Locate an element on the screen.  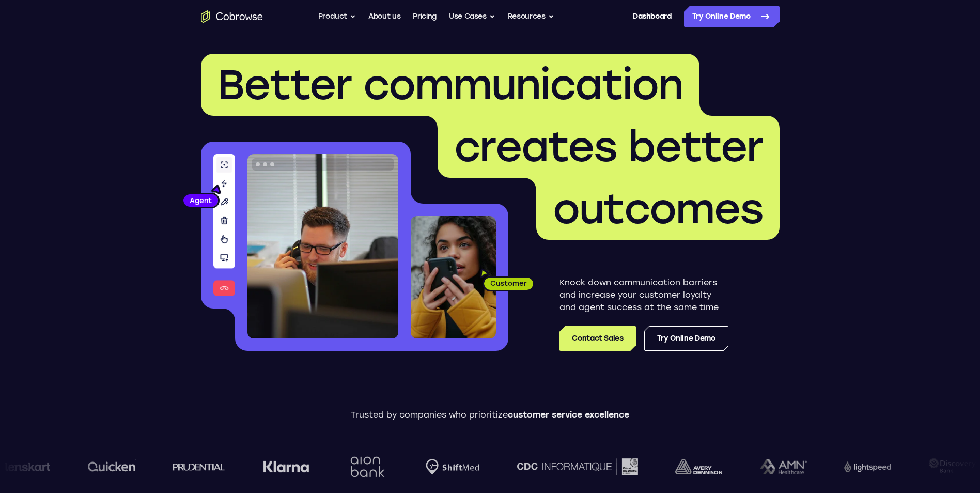
img: avery-dennison is located at coordinates (698, 466).